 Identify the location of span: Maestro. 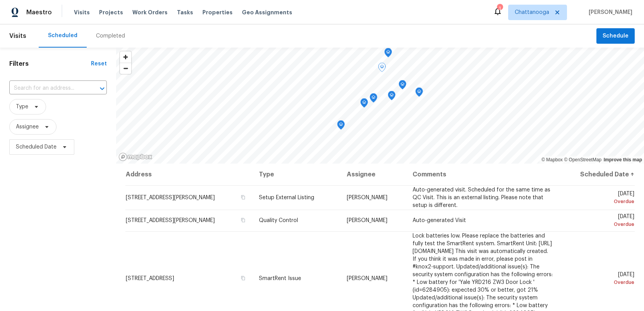
(39, 12).